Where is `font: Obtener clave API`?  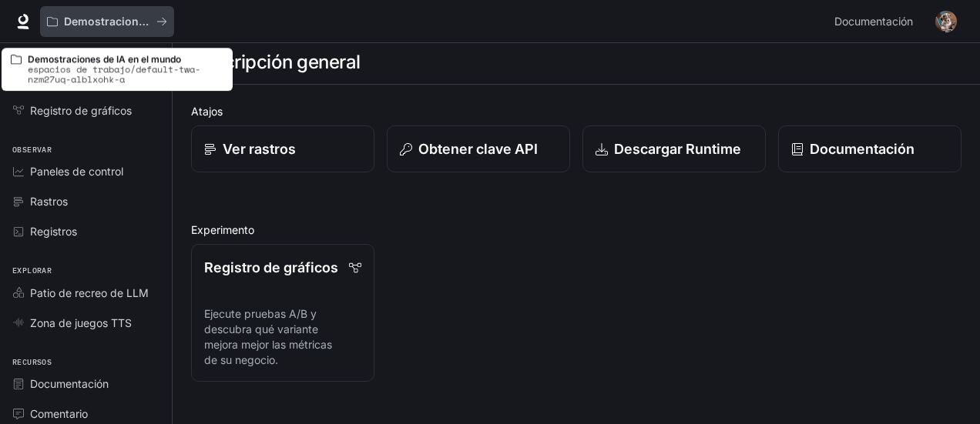 font: Obtener clave API is located at coordinates (478, 149).